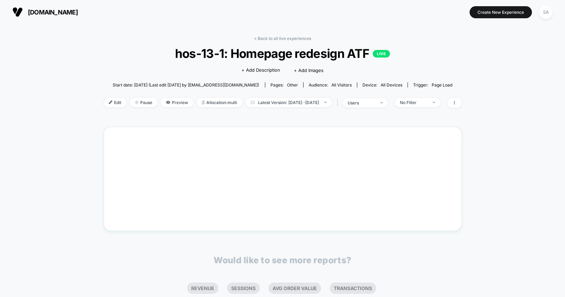 The height and width of the screenshot is (297, 565). What do you see at coordinates (284, 85) in the screenshot?
I see `div: Pages:` at bounding box center [284, 85].